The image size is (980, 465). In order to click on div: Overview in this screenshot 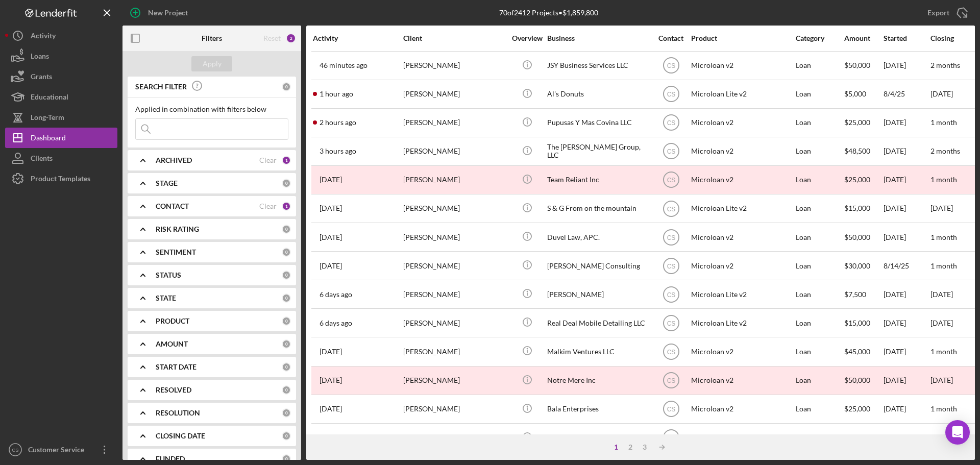, I will do `click(526, 39)`.